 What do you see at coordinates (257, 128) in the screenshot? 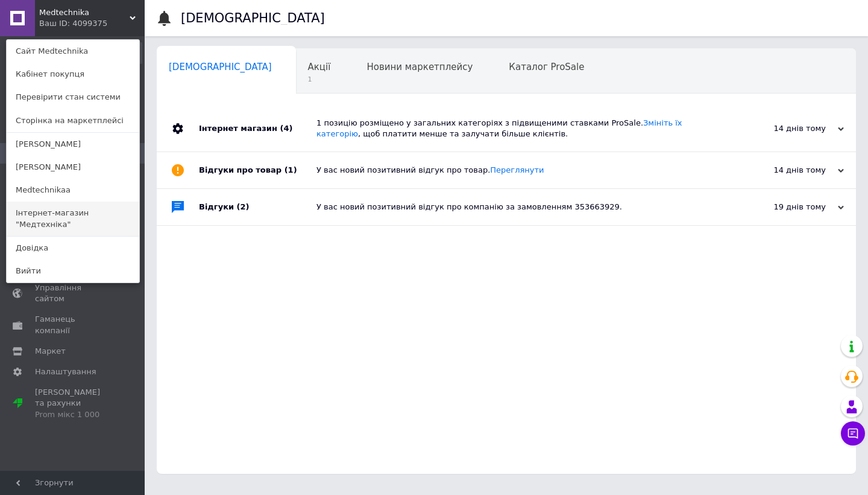
I see `div: Інтернет магазин` at bounding box center [257, 128].